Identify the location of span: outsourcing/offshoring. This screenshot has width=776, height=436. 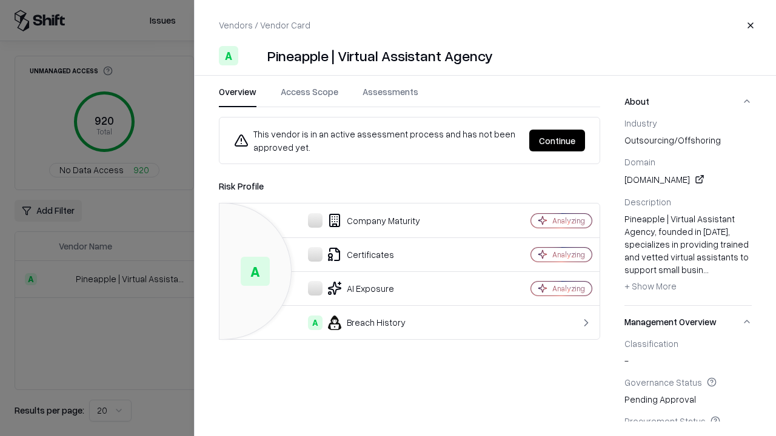
(688, 140).